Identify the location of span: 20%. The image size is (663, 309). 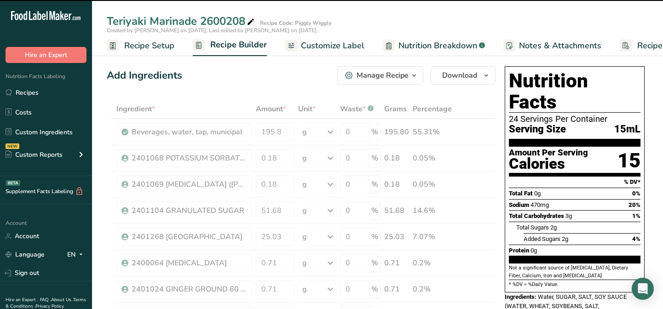
(635, 205).